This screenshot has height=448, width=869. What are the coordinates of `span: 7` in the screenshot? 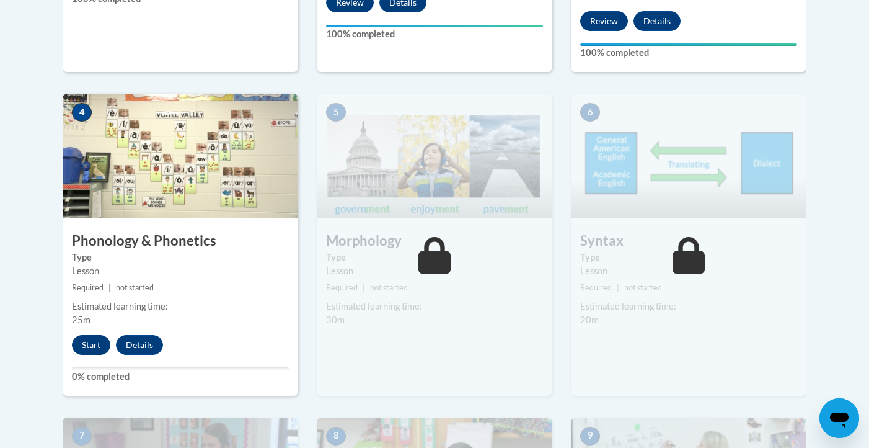 It's located at (82, 436).